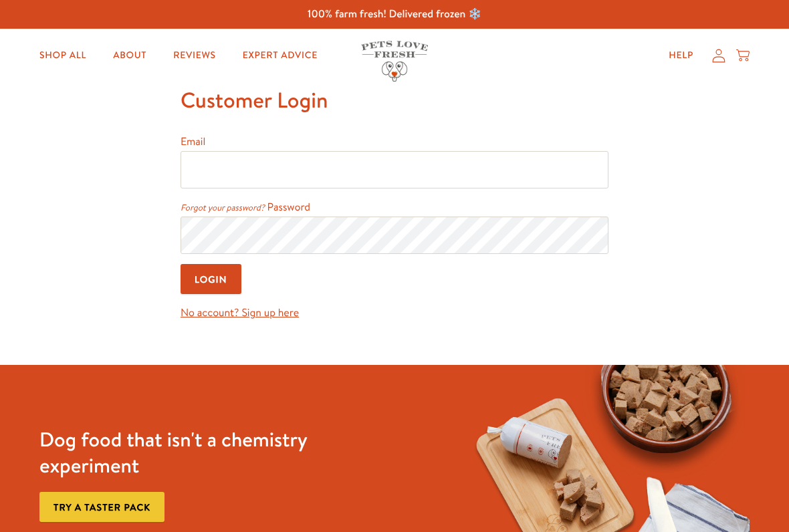 The image size is (789, 532). What do you see at coordinates (184, 453) in the screenshot?
I see `h3: Dog food that isn't a chemistry experiment` at bounding box center [184, 453].